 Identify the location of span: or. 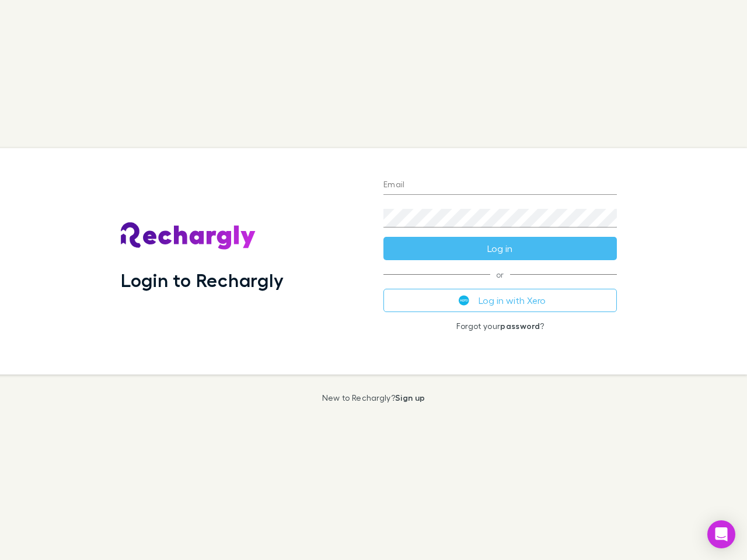
(500, 274).